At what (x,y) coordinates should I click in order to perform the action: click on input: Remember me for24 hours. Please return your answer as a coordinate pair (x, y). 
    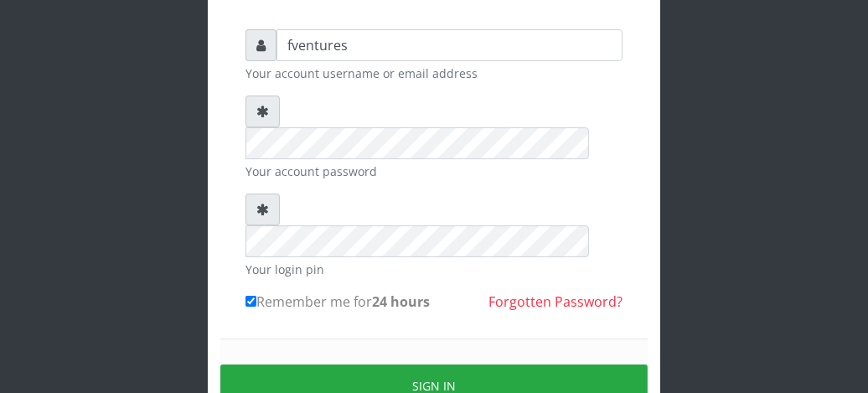
    Looking at the image, I should click on (251, 300).